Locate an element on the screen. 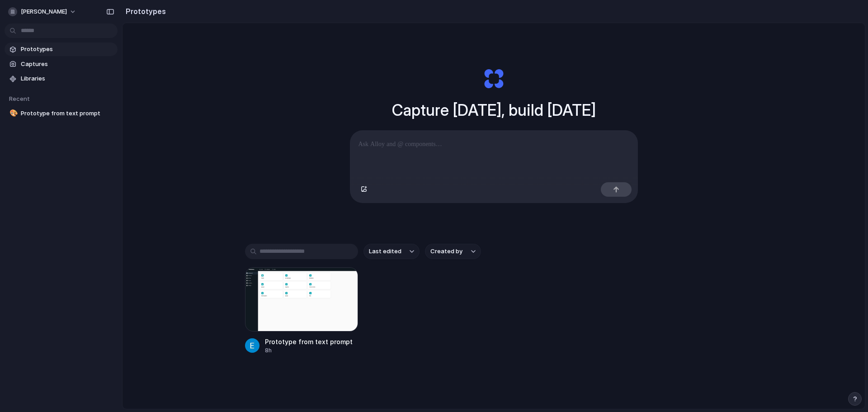 Image resolution: width=868 pixels, height=412 pixels. a: Libraries is located at coordinates (61, 79).